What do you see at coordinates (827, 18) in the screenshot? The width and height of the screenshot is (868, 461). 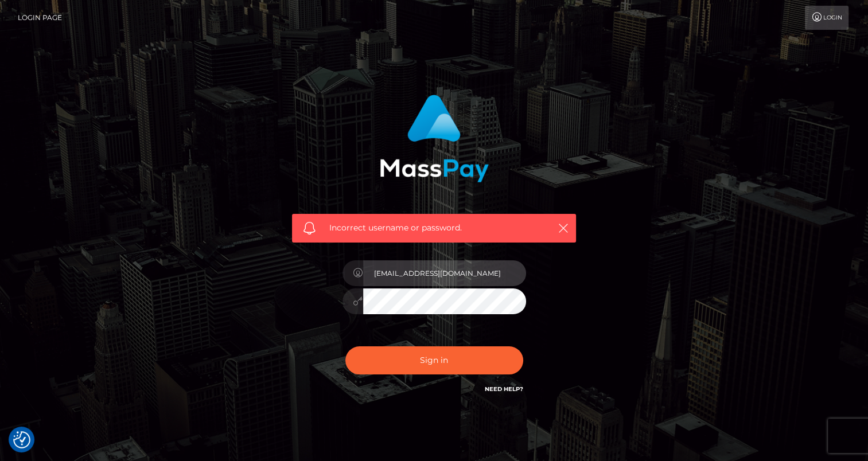 I see `a: Login` at bounding box center [827, 18].